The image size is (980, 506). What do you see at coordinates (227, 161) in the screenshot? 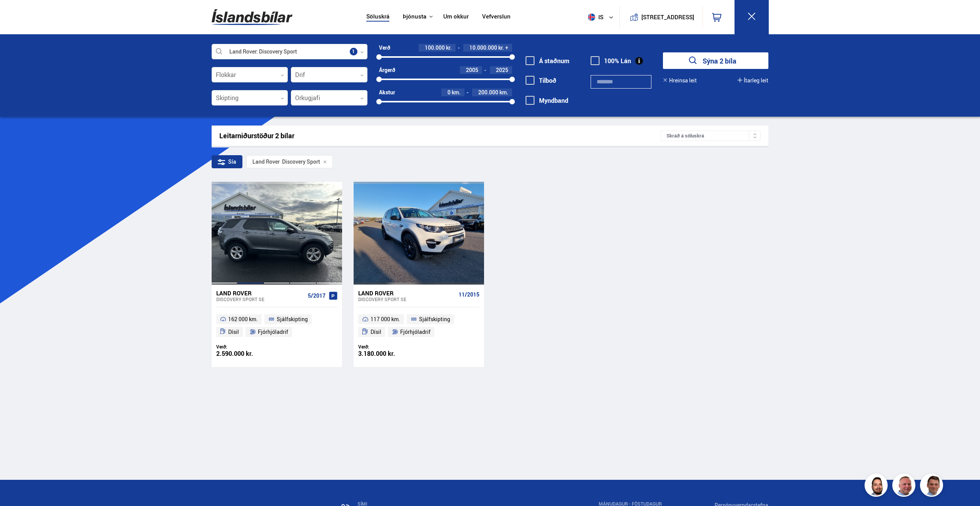
I see `div: Sía` at bounding box center [227, 161].